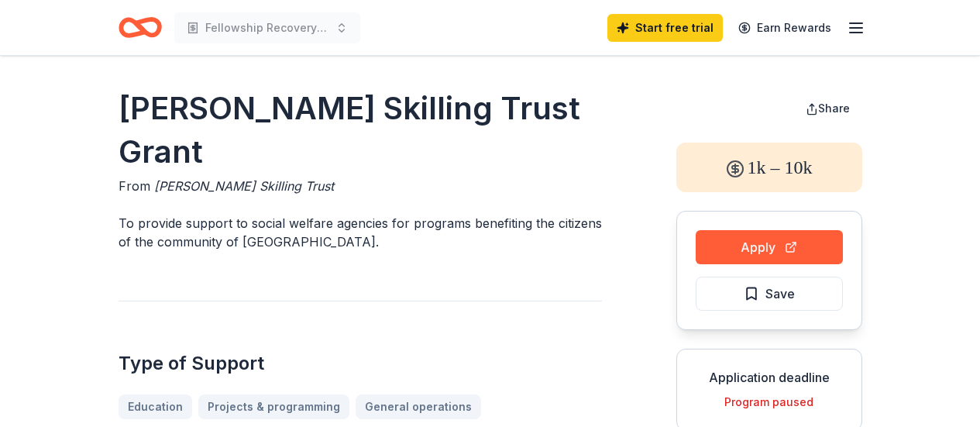  I want to click on button: Apply, so click(769, 247).